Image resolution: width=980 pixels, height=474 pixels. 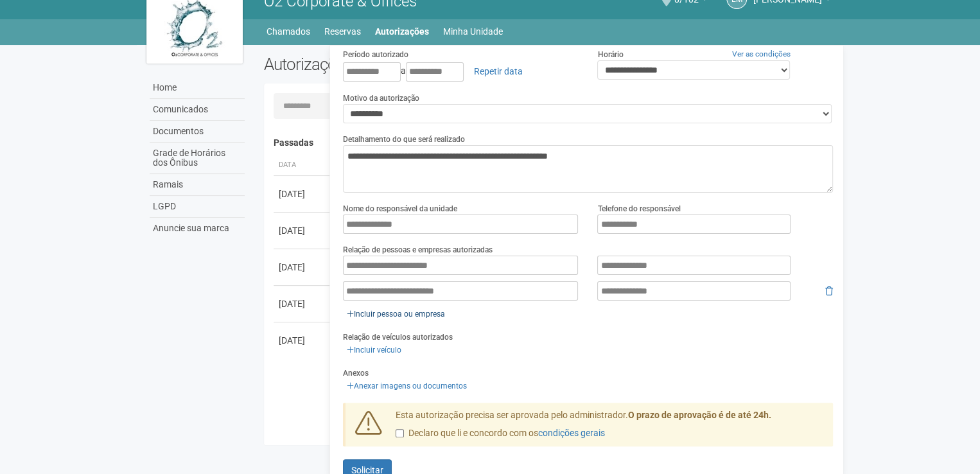 What do you see at coordinates (498, 71) in the screenshot?
I see `a: Repetir data` at bounding box center [498, 71].